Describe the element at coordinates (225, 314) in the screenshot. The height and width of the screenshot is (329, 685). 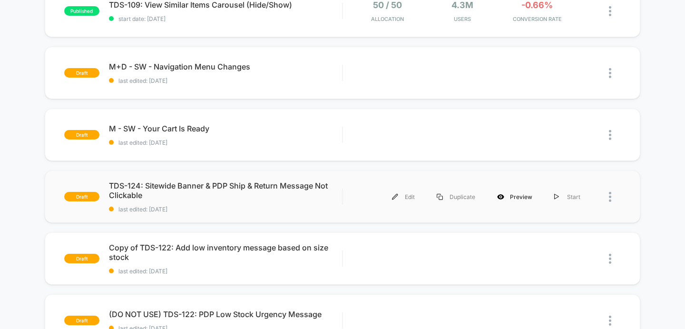
I see `span: (DO NOT USE) TDS-122: PDP Low Stock Urgency Message` at that location.